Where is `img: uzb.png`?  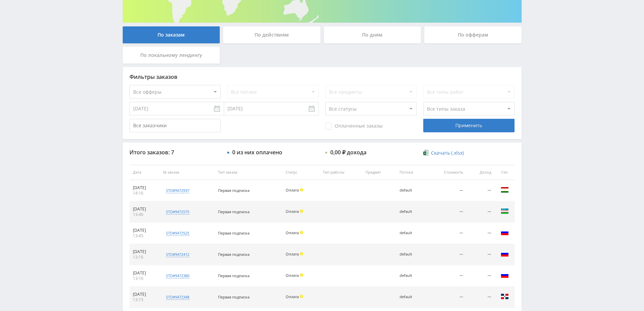 img: uzb.png is located at coordinates (505, 211).